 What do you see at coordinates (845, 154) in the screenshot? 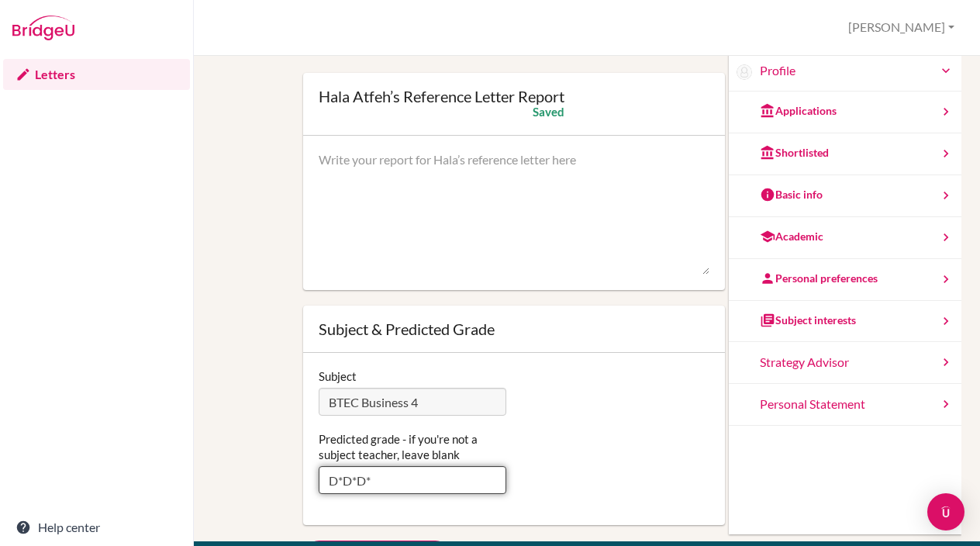
I see `a: Shortlisted` at bounding box center [845, 154].